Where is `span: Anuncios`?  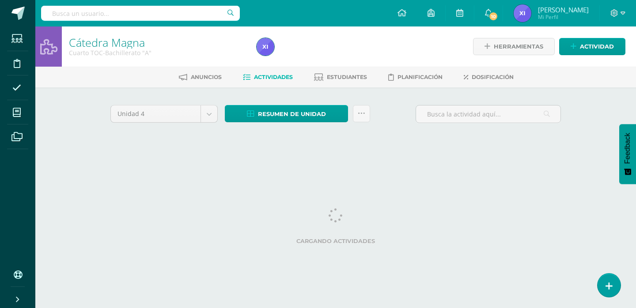
span: Anuncios is located at coordinates (206, 77).